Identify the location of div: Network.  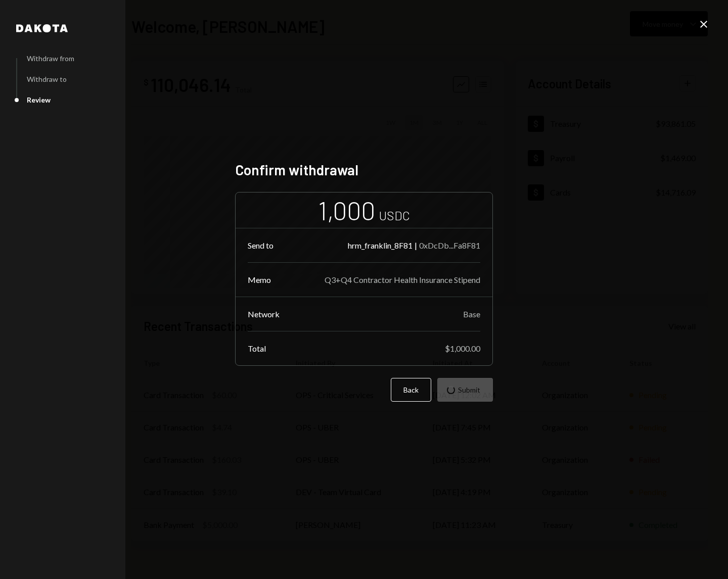
(264, 314).